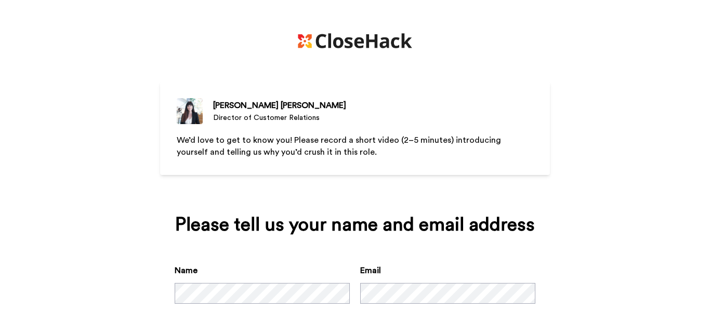 This screenshot has width=710, height=311. Describe the element at coordinates (340, 146) in the screenshot. I see `span: We’d love to get to know you! Please record a short video (2–5 minutes) introducing yourself and ...` at that location.